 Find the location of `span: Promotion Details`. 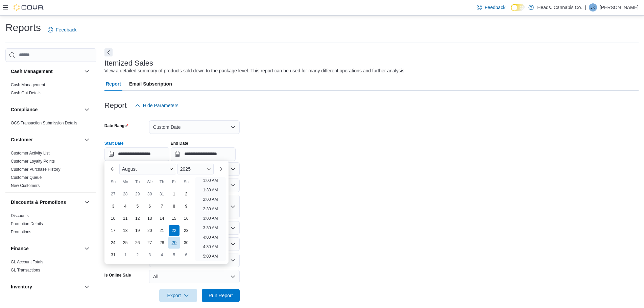

span: Promotion Details is located at coordinates (27, 224).